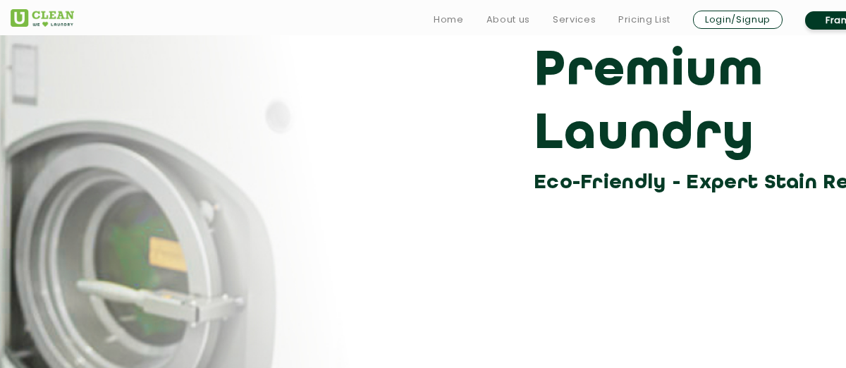 Image resolution: width=846 pixels, height=368 pixels. I want to click on a: Services, so click(574, 20).